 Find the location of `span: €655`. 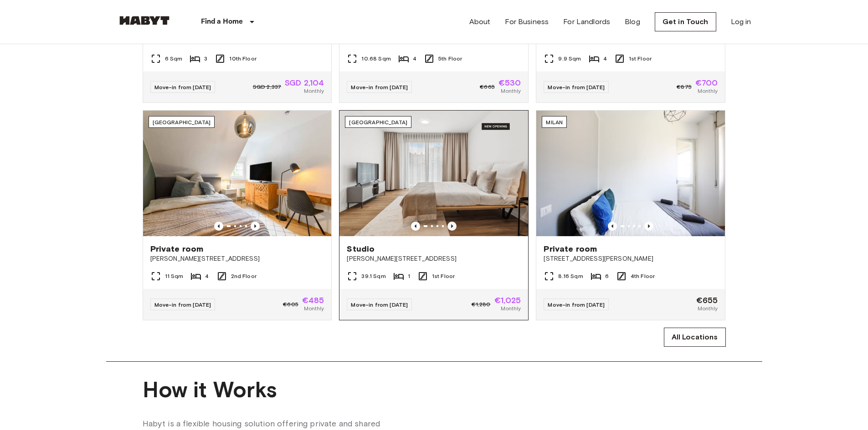

span: €655 is located at coordinates (707, 300).